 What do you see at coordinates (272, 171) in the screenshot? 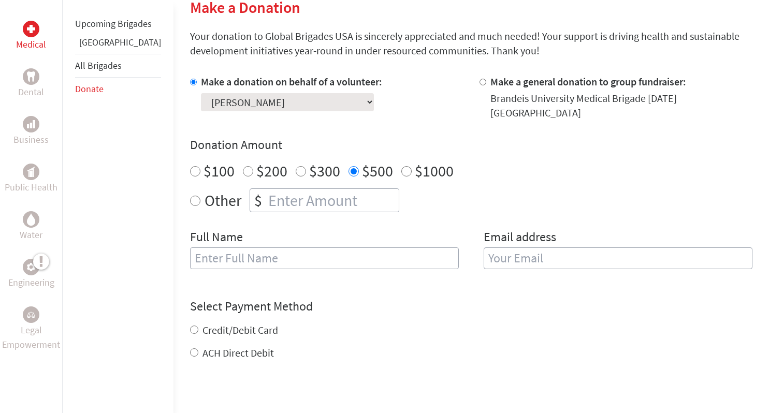
I see `label: $200` at bounding box center [272, 171].